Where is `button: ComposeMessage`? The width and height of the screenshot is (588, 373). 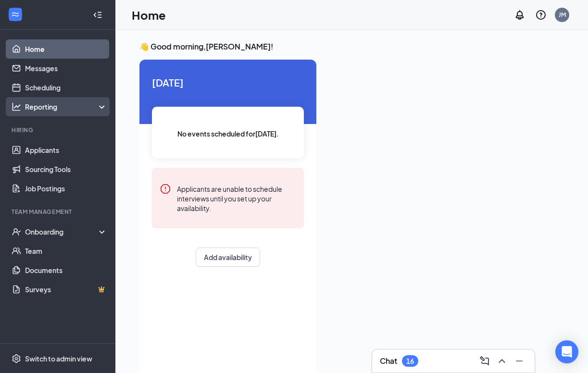 button: ComposeMessage is located at coordinates (485, 361).